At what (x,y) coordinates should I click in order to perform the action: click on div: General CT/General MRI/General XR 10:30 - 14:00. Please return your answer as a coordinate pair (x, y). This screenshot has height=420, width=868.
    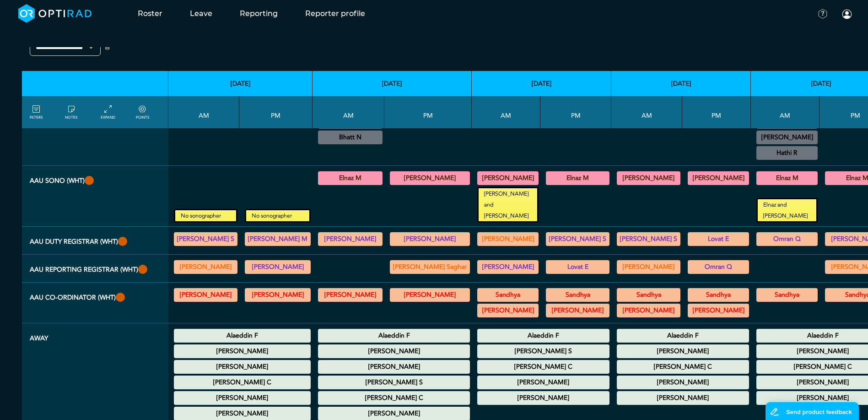
    Looking at the image, I should click on (787, 137).